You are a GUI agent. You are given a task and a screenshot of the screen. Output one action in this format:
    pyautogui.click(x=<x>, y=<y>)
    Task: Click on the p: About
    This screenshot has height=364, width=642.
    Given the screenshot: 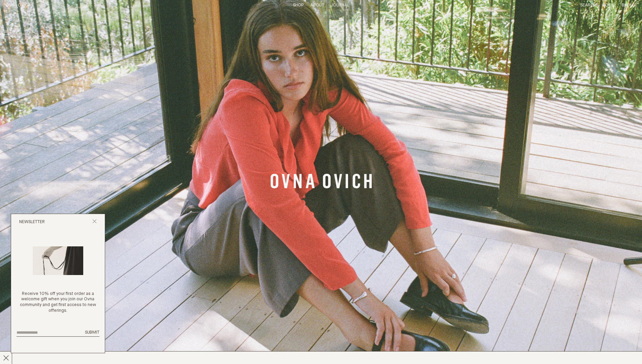 What is the action you would take?
    pyautogui.click(x=317, y=6)
    